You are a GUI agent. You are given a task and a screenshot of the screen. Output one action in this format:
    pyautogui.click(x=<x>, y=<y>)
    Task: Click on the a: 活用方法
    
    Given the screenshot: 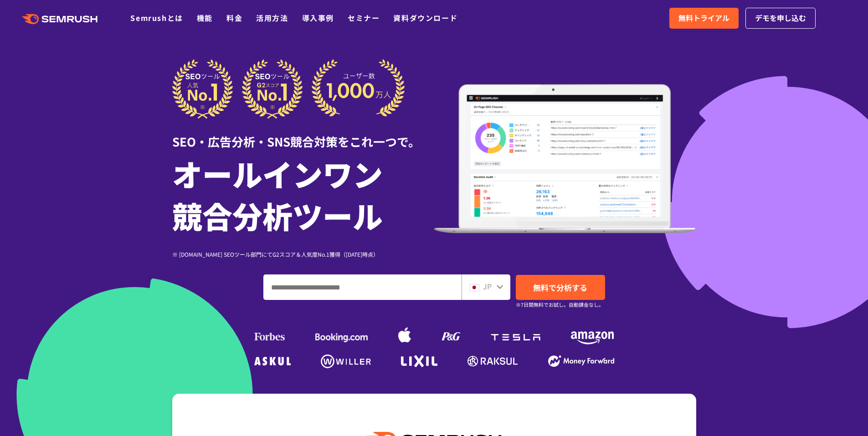 What is the action you would take?
    pyautogui.click(x=272, y=18)
    